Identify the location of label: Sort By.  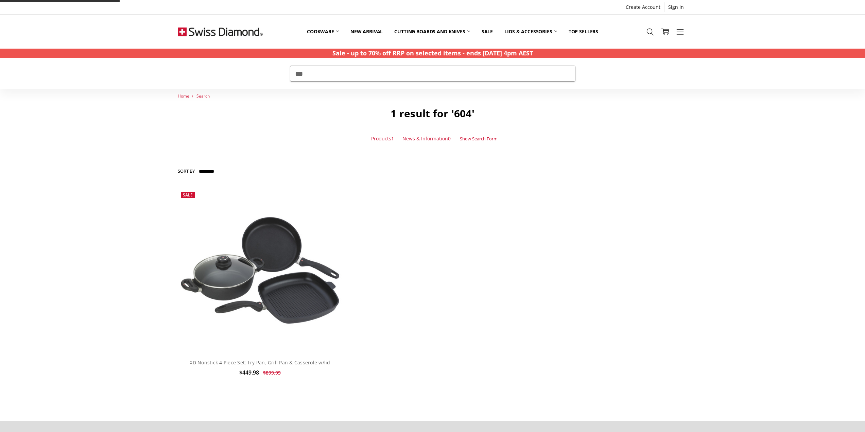
(186, 171).